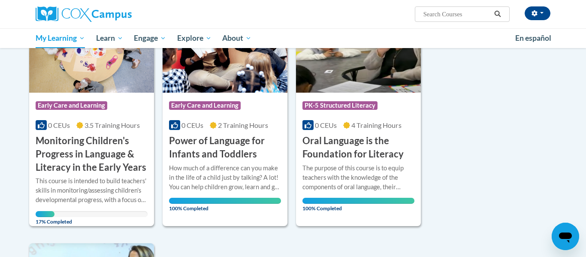  Describe the element at coordinates (150, 38) in the screenshot. I see `a: Engage` at that location.